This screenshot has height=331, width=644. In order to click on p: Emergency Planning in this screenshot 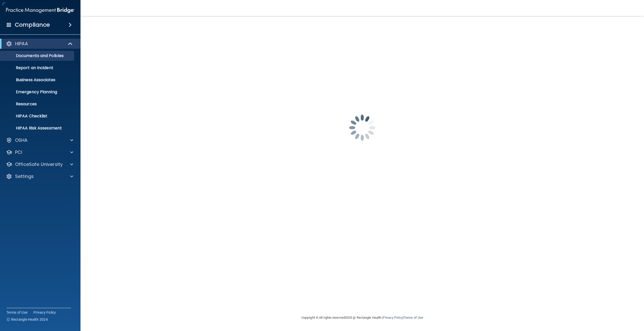, I will do `click(37, 92)`.